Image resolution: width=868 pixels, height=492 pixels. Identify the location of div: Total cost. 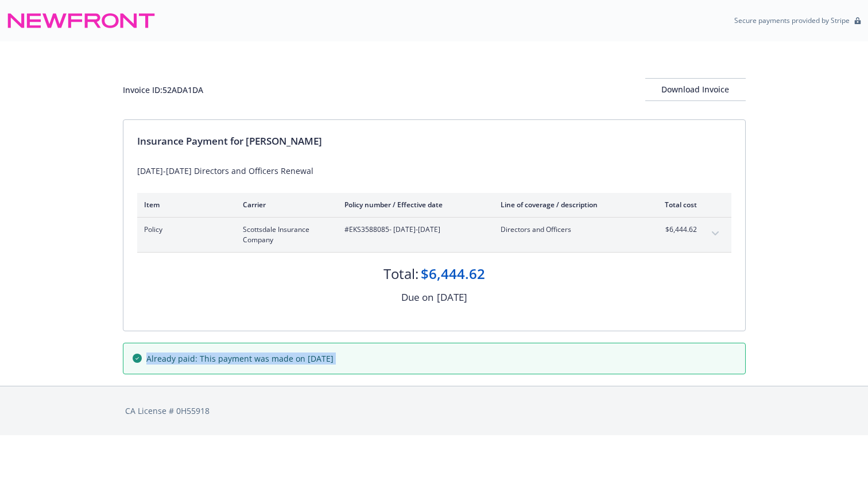
(676, 204).